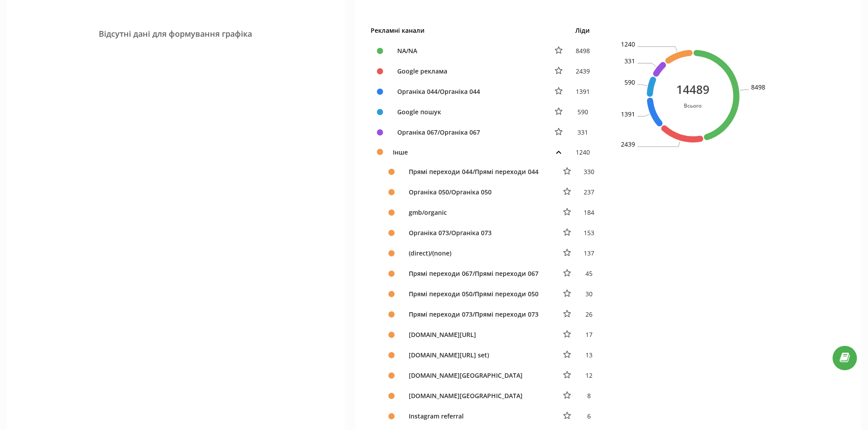 This screenshot has width=868, height=430. I want to click on td: 13, so click(589, 355).